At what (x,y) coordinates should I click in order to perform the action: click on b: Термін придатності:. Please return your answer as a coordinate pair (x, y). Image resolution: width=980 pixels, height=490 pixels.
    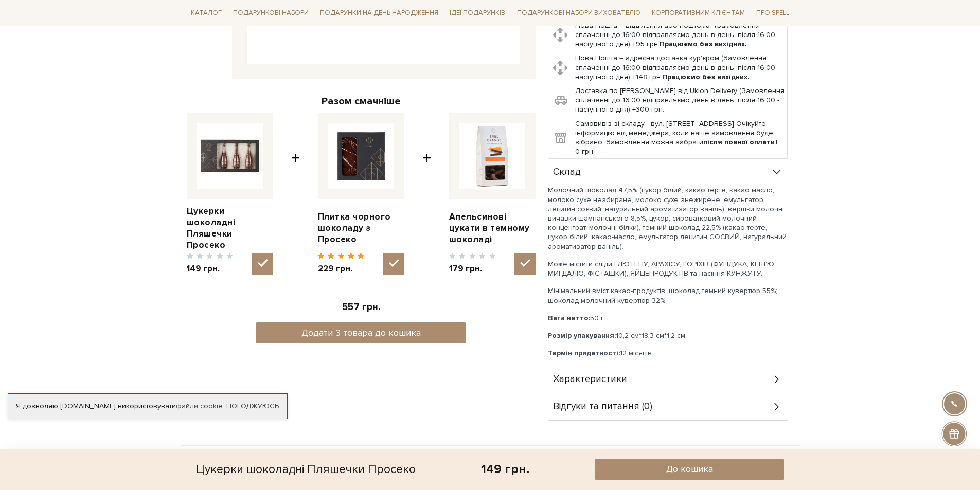
    Looking at the image, I should click on (584, 352).